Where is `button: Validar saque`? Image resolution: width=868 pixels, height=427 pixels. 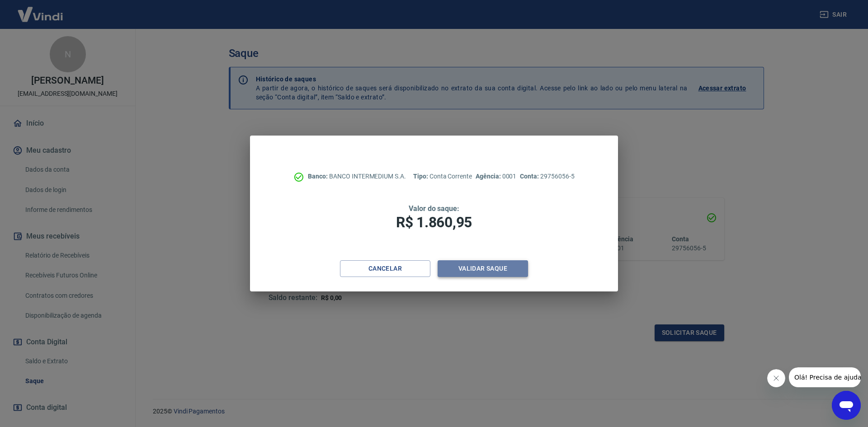
button: Validar saque is located at coordinates (482, 269).